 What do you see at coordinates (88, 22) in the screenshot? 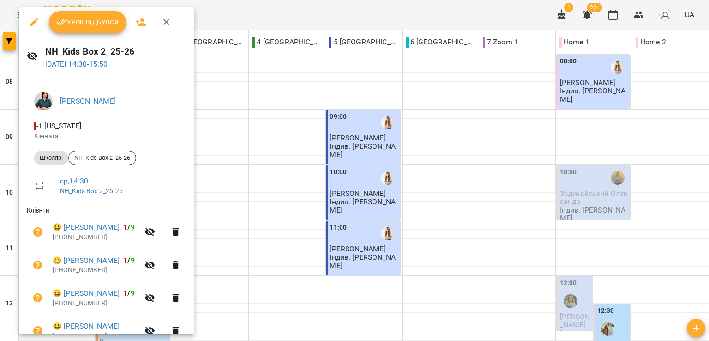
I see `button: Урок відбувся` at bounding box center [88, 22].